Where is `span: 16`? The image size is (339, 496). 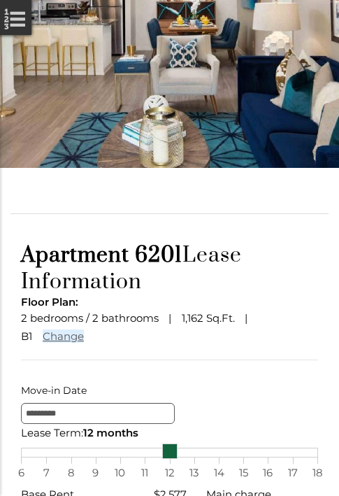 span: 16 is located at coordinates (268, 472).